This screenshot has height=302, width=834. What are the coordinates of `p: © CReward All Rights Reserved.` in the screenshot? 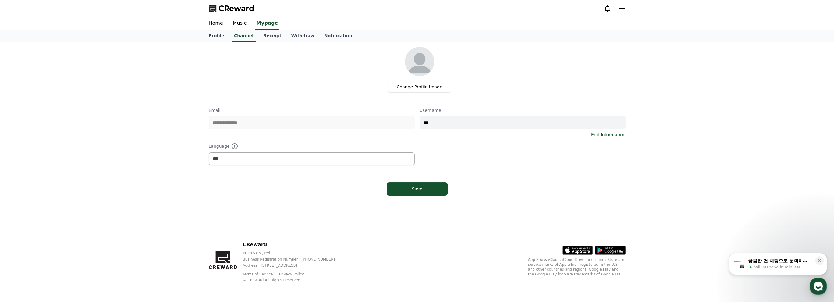 It's located at (294, 280).